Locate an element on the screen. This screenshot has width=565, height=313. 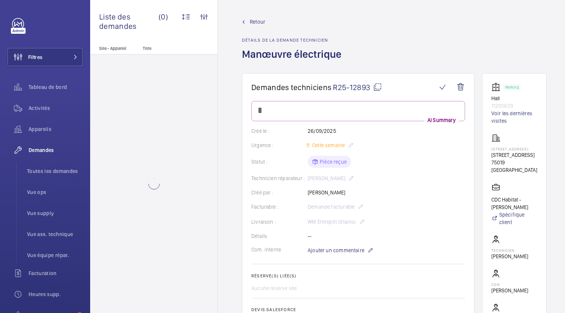
span: Vue ass. technique is located at coordinates (55, 234).